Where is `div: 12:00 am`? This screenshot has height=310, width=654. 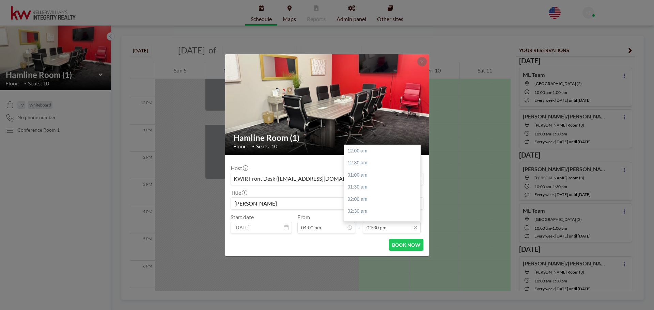
div: 12:00 am is located at coordinates (384, 151).